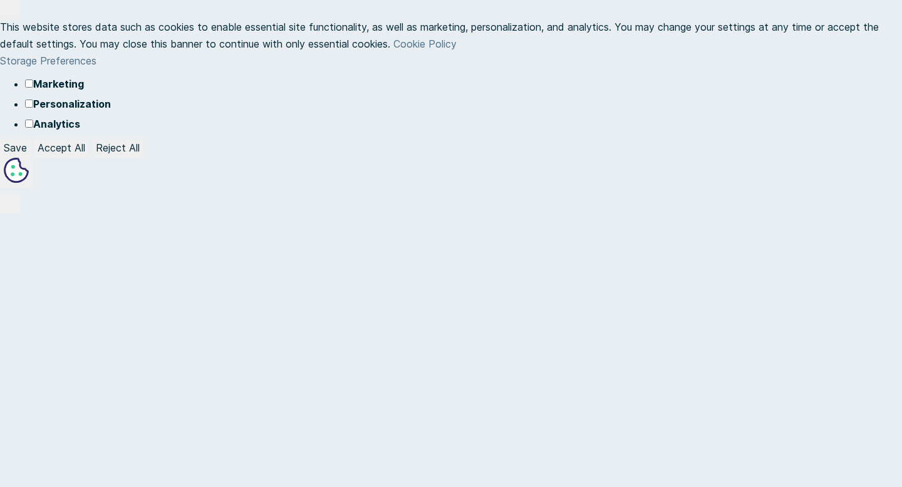 The height and width of the screenshot is (487, 902). What do you see at coordinates (425, 44) in the screenshot?
I see `a: Cookie Policy` at bounding box center [425, 44].